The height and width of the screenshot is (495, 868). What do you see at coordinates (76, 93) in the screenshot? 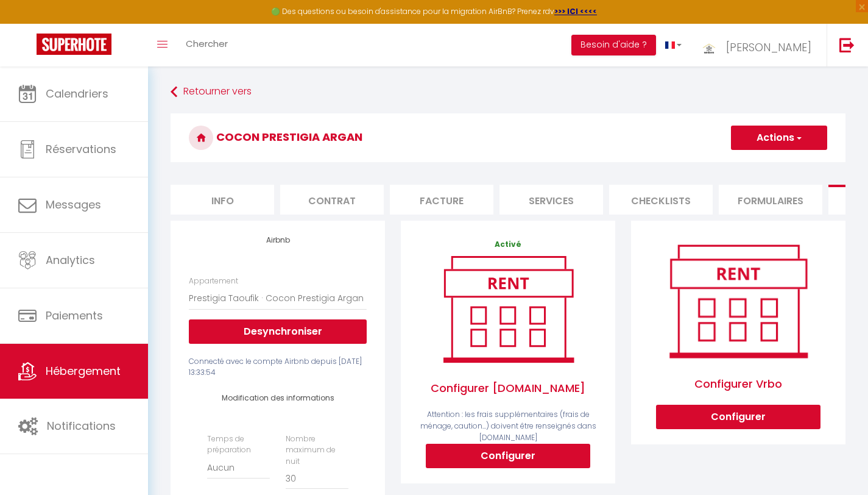
I see `span: Calendriers` at bounding box center [76, 93].